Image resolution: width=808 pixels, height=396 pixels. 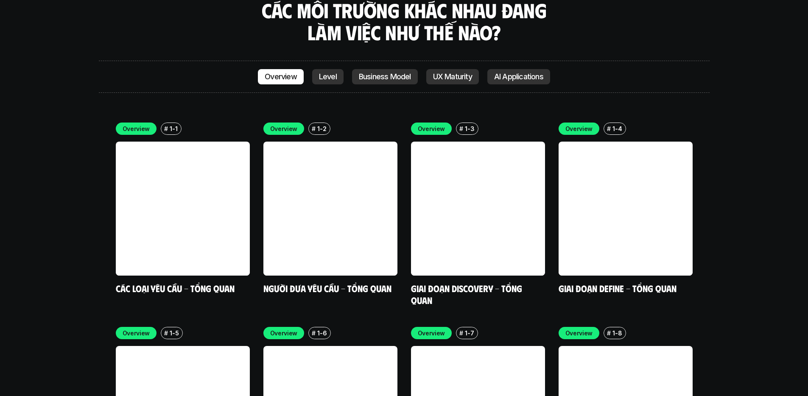 I want to click on p: 1-6, so click(x=322, y=333).